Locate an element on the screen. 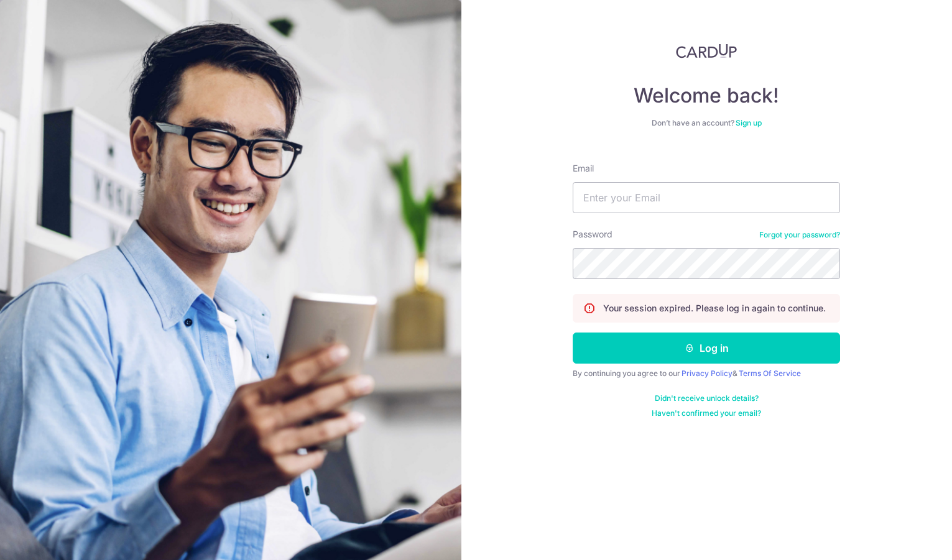  a: Sign up is located at coordinates (749, 123).